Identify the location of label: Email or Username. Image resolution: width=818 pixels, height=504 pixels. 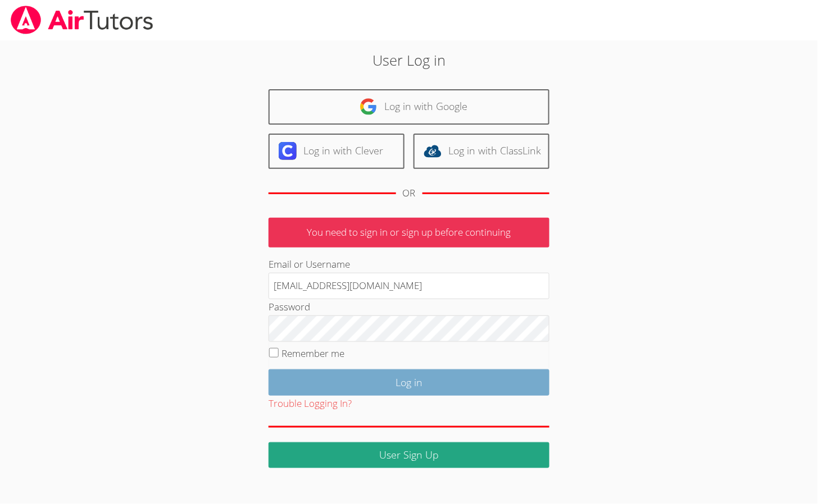
(309, 264).